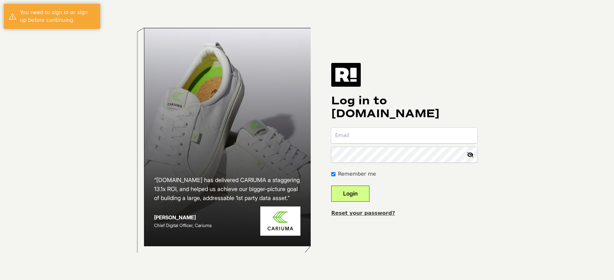 This screenshot has height=280, width=614. What do you see at coordinates (280, 221) in the screenshot?
I see `img: Cariuma` at bounding box center [280, 221].